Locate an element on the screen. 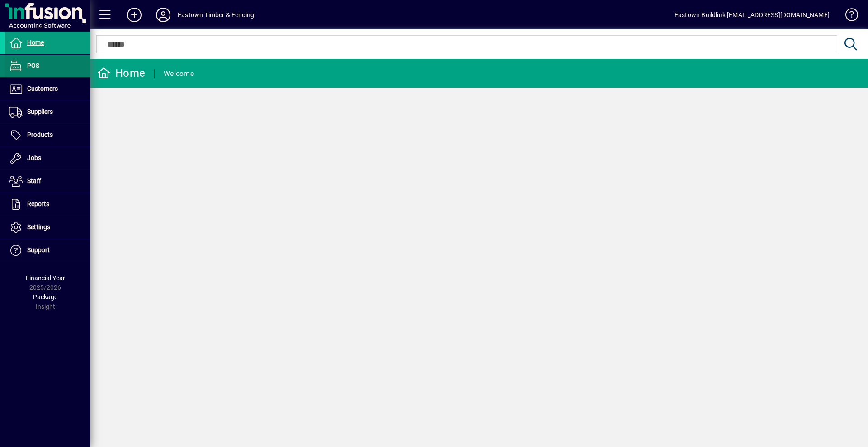 This screenshot has height=447, width=868. span: Customers is located at coordinates (42, 88).